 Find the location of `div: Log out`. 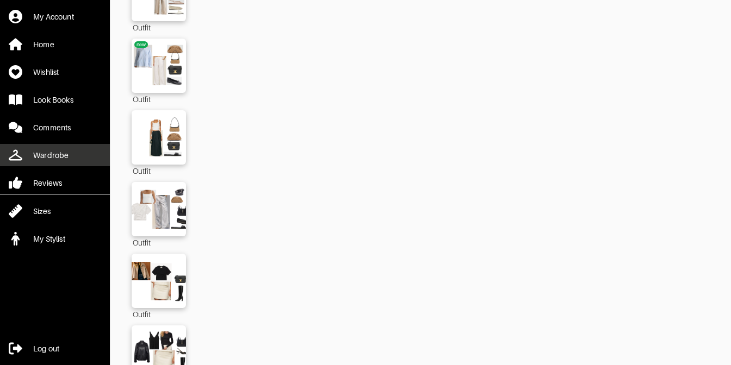

div: Log out is located at coordinates (46, 349).